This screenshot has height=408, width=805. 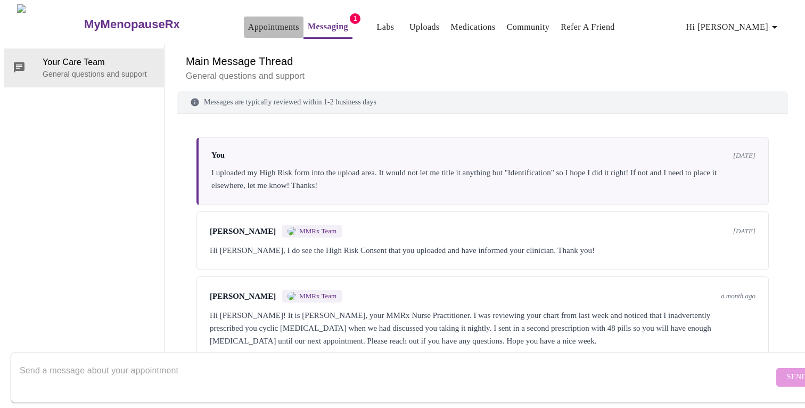 What do you see at coordinates (482, 61) in the screenshot?
I see `h6: Main Message Thread` at bounding box center [482, 61].